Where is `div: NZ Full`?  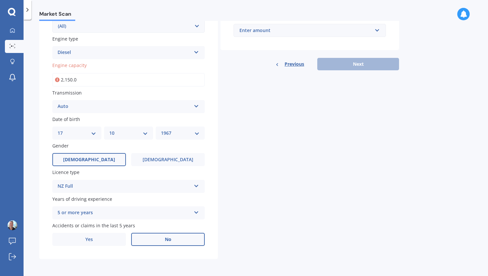
div: NZ Full is located at coordinates (124, 186).